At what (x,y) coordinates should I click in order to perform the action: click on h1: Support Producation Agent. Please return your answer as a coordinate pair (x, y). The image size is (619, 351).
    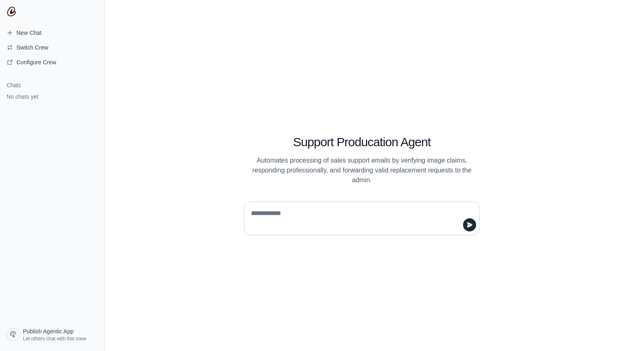
    Looking at the image, I should click on (362, 142).